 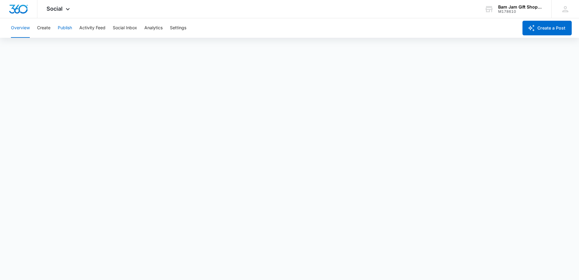 I want to click on button: Activity Feed, so click(x=92, y=28).